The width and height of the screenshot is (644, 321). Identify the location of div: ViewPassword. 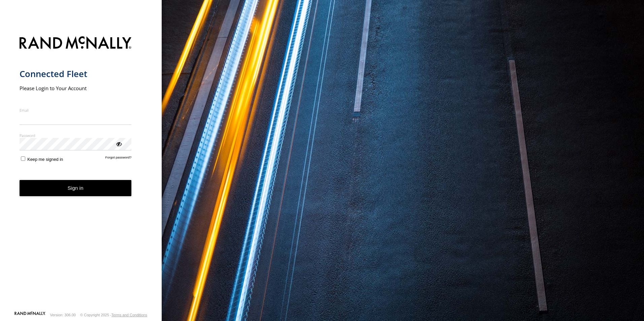
(119, 143).